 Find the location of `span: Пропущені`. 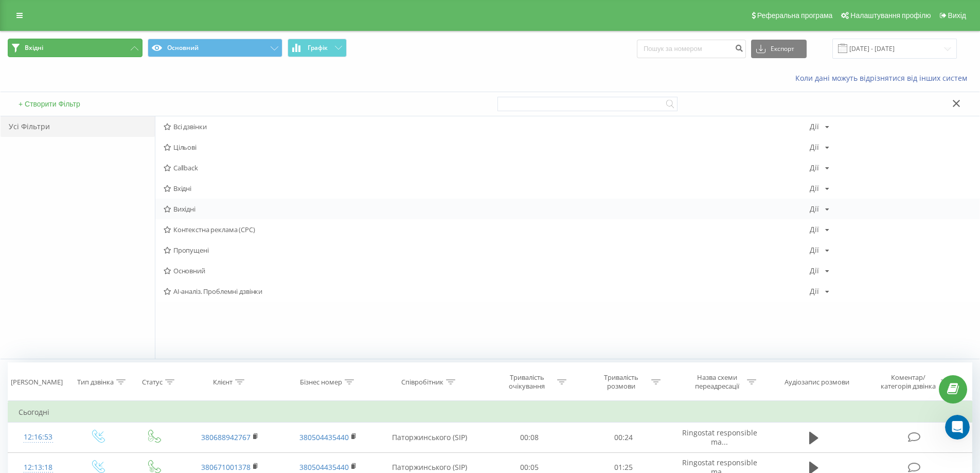

span: Пропущені is located at coordinates (487, 250).